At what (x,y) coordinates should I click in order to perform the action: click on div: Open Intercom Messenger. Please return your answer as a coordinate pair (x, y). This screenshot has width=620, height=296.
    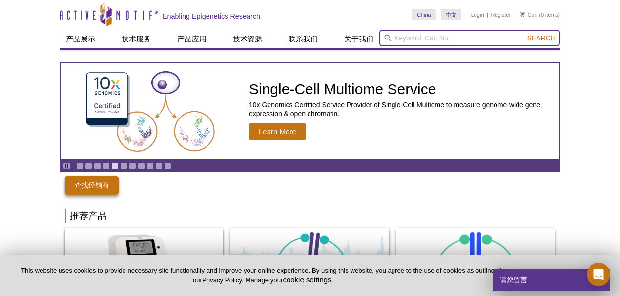
    Looking at the image, I should click on (599, 275).